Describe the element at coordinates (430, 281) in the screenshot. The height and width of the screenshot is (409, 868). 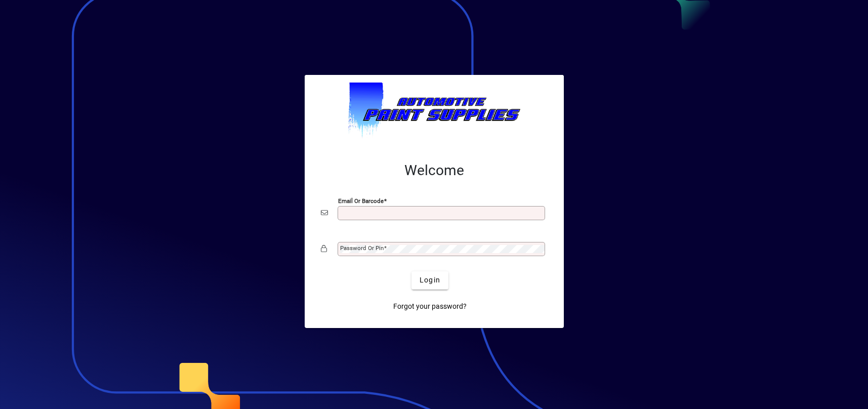
I see `button: Login` at that location.